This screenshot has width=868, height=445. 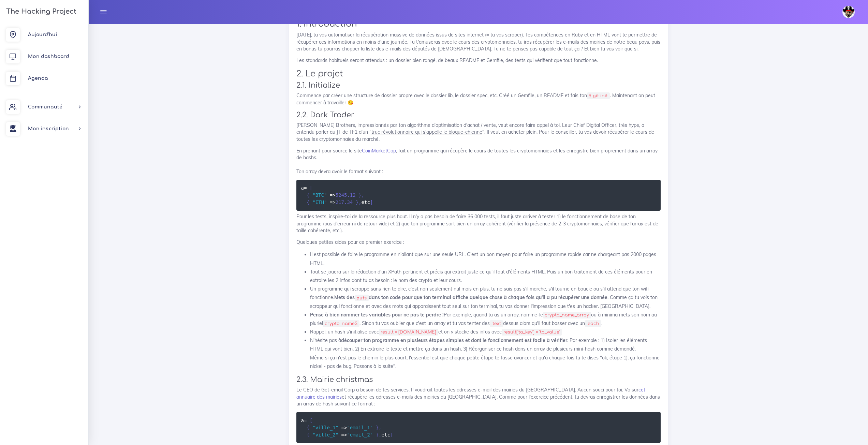 I want to click on span: "ville_2", so click(x=325, y=435).